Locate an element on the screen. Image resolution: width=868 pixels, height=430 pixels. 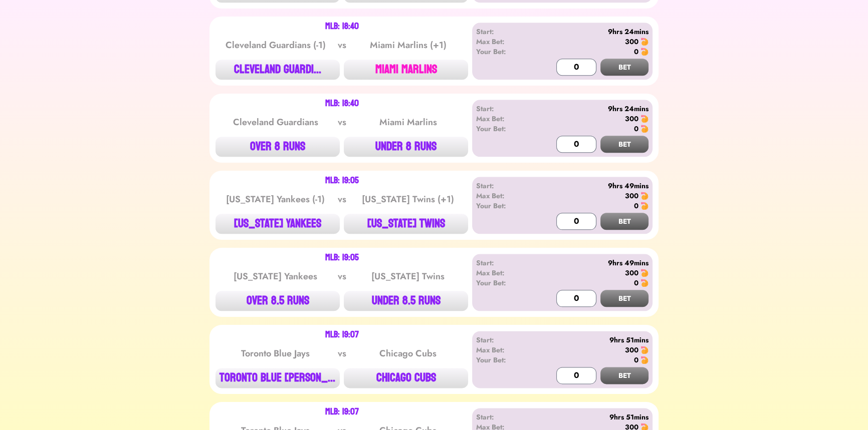
div: Miami Marlins is located at coordinates (408, 122).